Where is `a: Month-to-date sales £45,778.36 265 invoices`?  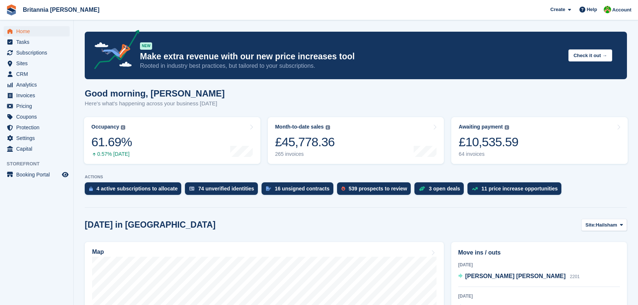
a: Month-to-date sales £45,778.36 265 invoices is located at coordinates (356, 140).